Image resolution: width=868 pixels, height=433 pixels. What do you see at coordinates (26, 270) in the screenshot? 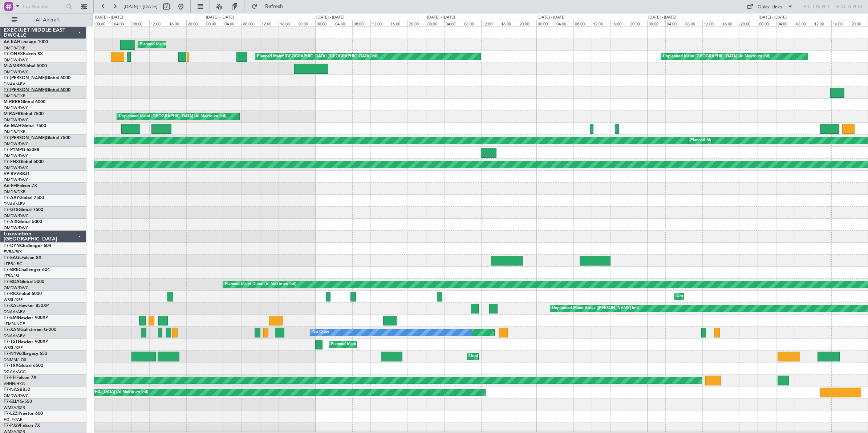
I see `a: T7-BREChallenger 604` at bounding box center [26, 270].